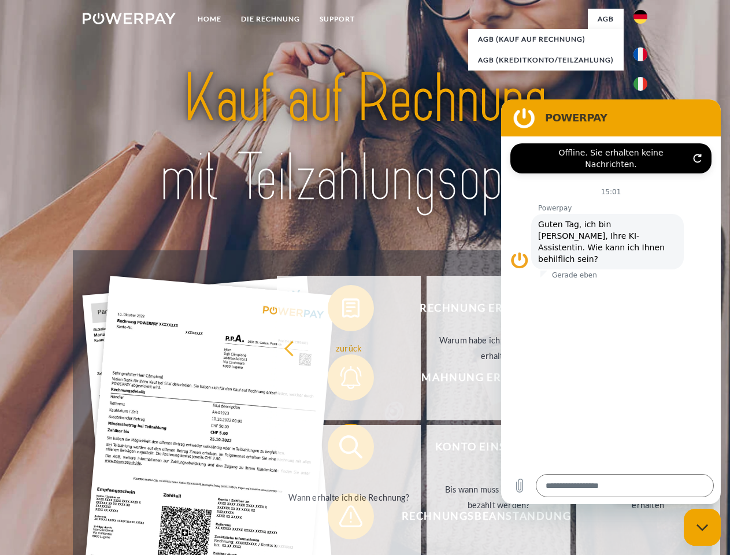  What do you see at coordinates (128, 109) in the screenshot?
I see `p: Powerpay` at bounding box center [128, 109].